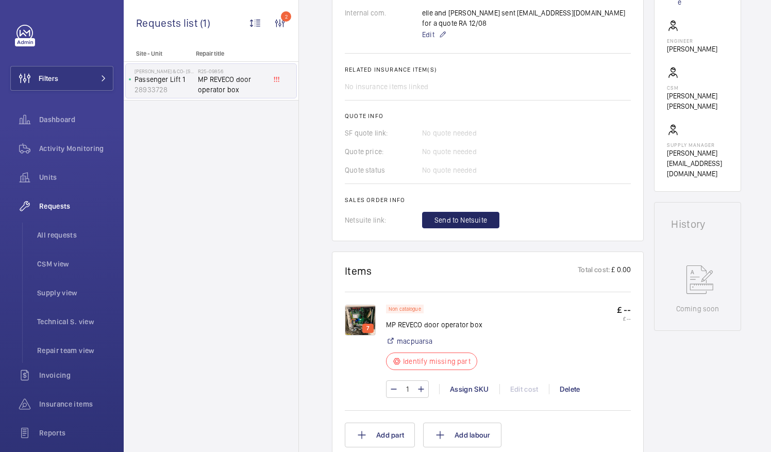  What do you see at coordinates (75, 235) in the screenshot?
I see `span: All requests` at bounding box center [75, 235].